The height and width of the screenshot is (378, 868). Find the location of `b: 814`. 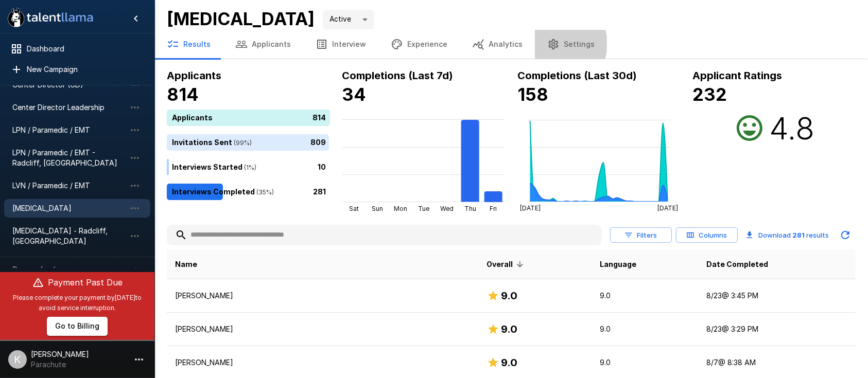

b: 814 is located at coordinates (182, 94).